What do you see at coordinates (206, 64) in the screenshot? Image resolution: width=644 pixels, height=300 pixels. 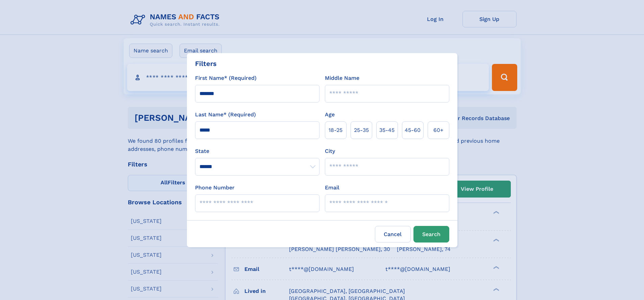 I see `div: Filters` at bounding box center [206, 64].